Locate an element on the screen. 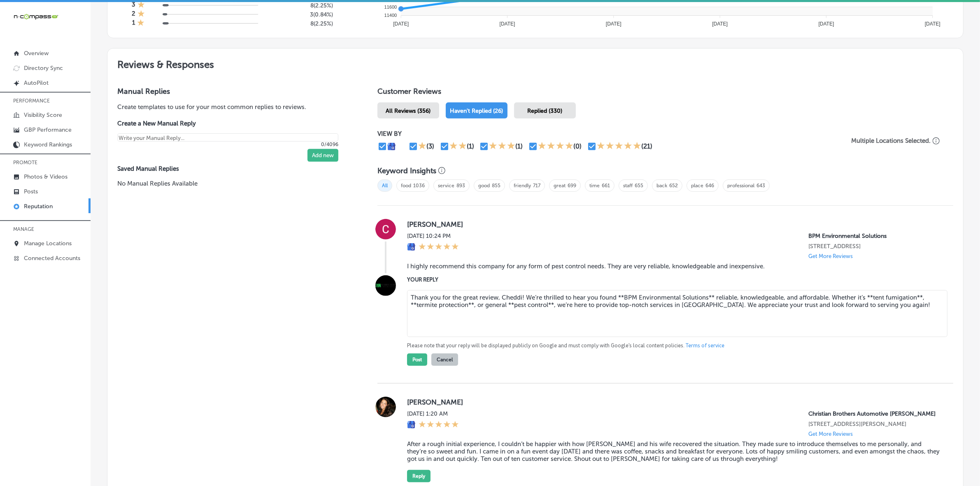 This screenshot has height=486, width=980. a: Terms of service is located at coordinates (705, 345).